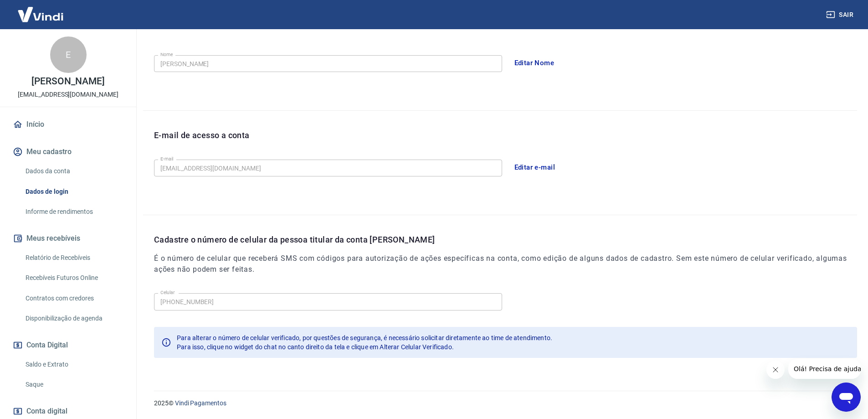 This screenshot has height=419, width=868. Describe the element at coordinates (73, 278) in the screenshot. I see `a: Recebíveis Futuros Online` at that location.